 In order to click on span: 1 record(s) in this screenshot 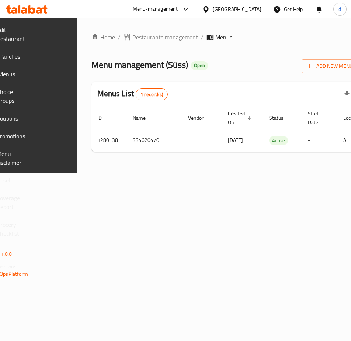, I will do `click(151, 94)`.